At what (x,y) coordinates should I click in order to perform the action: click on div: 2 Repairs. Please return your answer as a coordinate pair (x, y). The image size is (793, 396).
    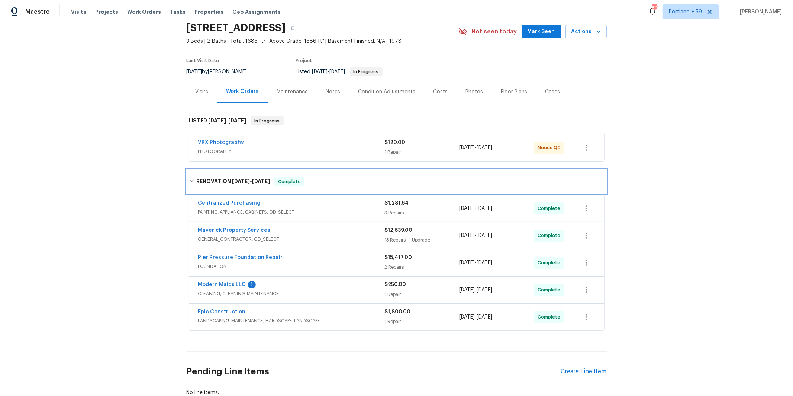
    Looking at the image, I should click on (422, 267).